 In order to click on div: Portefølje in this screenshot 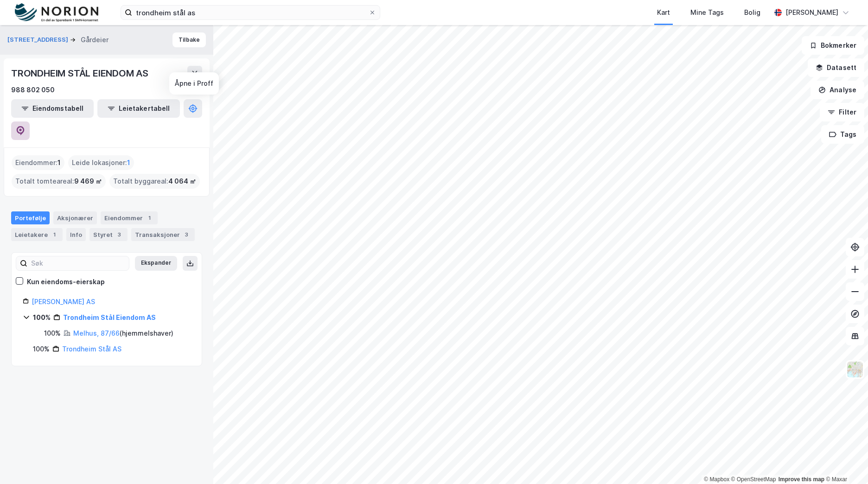, I will do `click(30, 218)`.